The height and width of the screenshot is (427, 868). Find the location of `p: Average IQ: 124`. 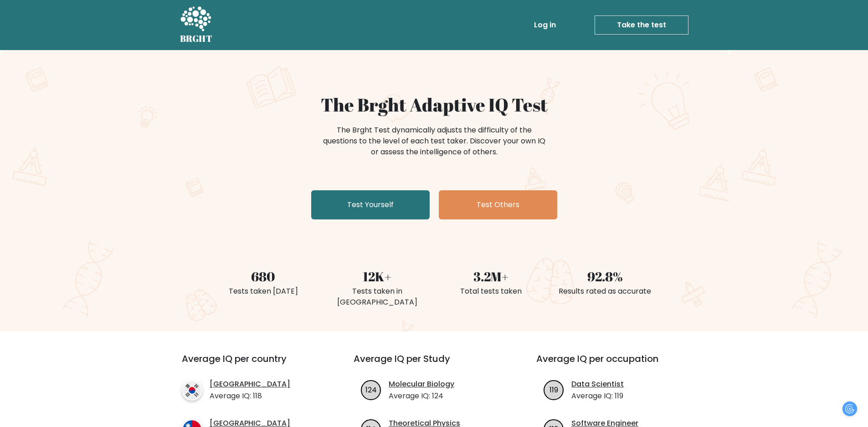

p: Average IQ: 124 is located at coordinates (421, 396).